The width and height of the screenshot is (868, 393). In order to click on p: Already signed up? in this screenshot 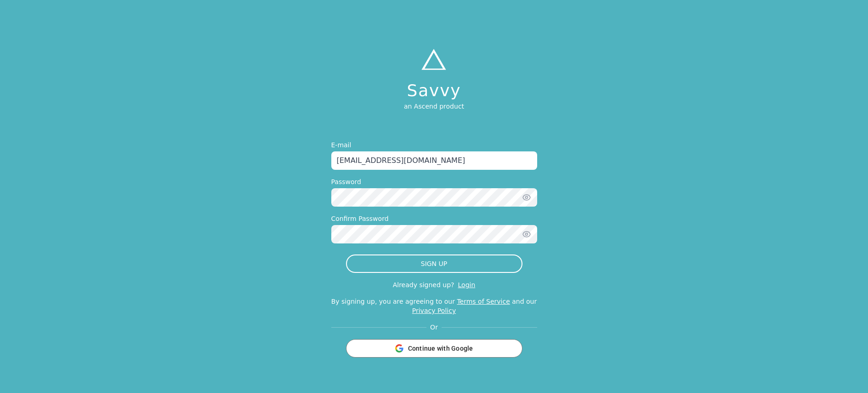, I will do `click(423, 284)`.